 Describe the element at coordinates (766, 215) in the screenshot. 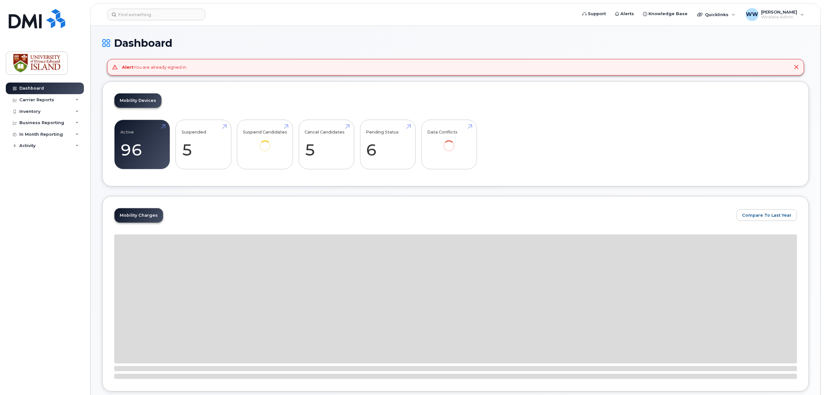

I see `span: Compare To Last Year` at that location.